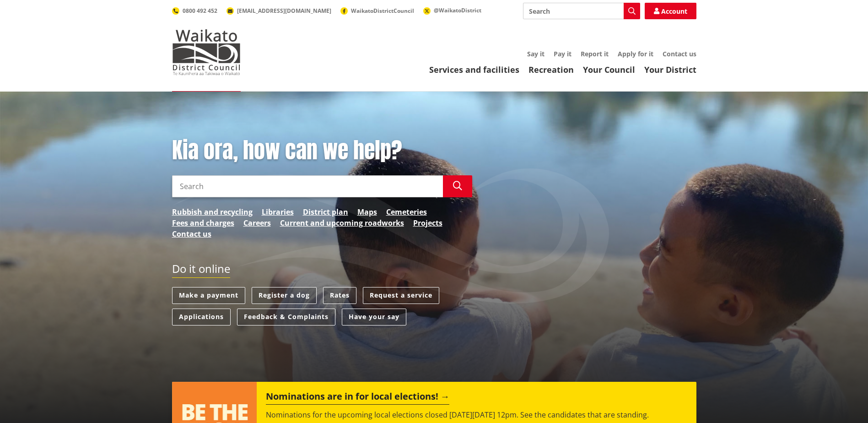 This screenshot has height=423, width=868. I want to click on a: Current and upcoming roadworks, so click(342, 223).